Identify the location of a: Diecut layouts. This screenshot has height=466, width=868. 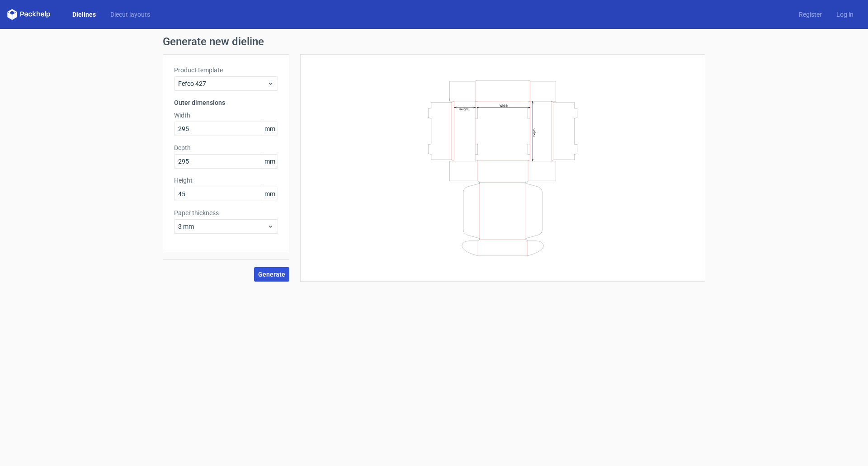
(130, 14).